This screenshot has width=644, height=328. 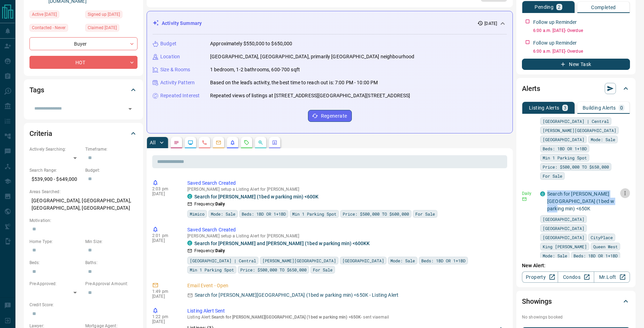 I want to click on p: Budget, so click(x=168, y=43).